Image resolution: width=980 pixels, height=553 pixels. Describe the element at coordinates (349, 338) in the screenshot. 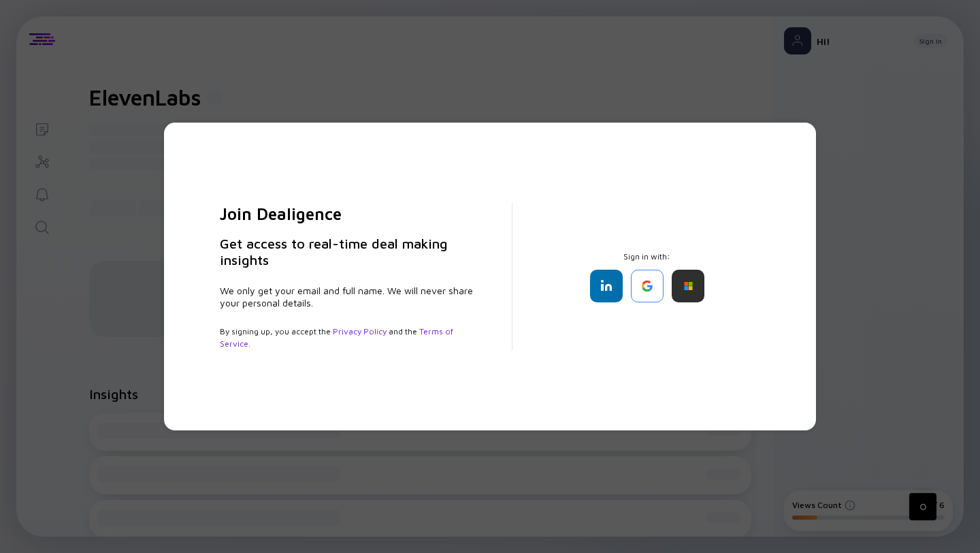

I see `div: By signing up, you accept the and the .` at that location.